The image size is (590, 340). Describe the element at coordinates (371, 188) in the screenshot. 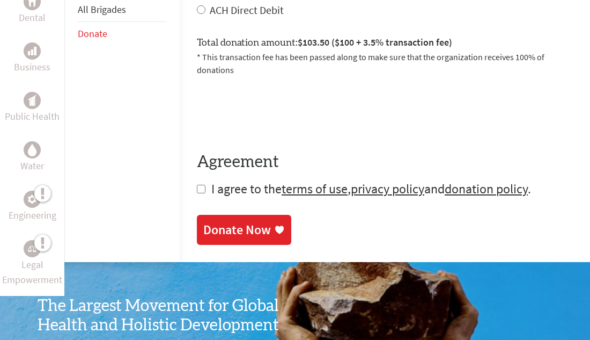

I see `span: I agree to the , and .` at that location.